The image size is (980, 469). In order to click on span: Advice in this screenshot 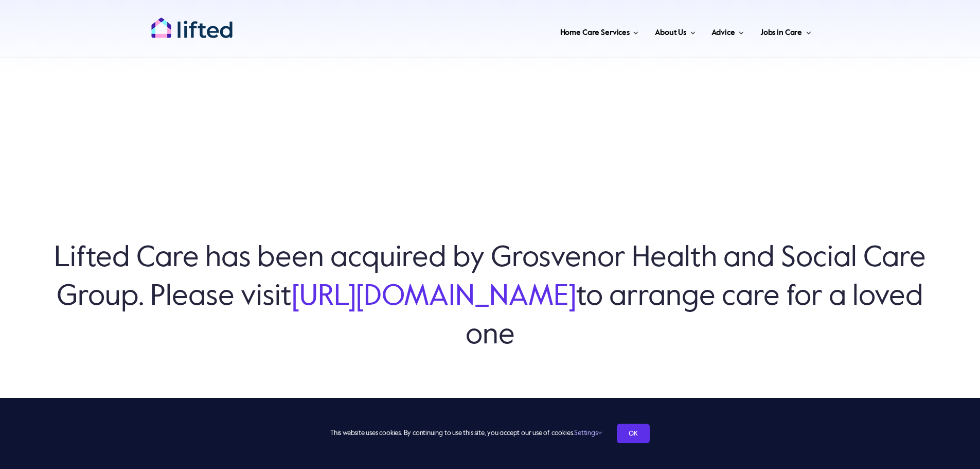, I will do `click(723, 33)`.